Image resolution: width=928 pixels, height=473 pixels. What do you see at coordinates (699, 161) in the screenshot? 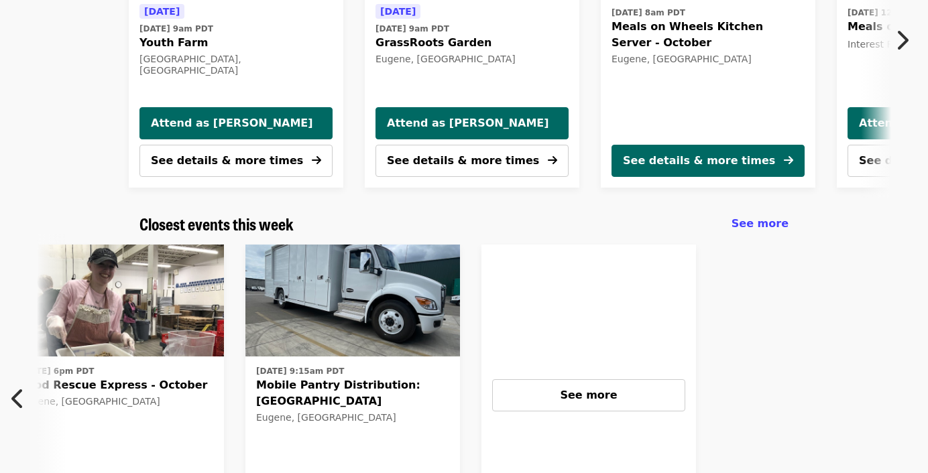
I see `div: See details & more times` at bounding box center [699, 161].